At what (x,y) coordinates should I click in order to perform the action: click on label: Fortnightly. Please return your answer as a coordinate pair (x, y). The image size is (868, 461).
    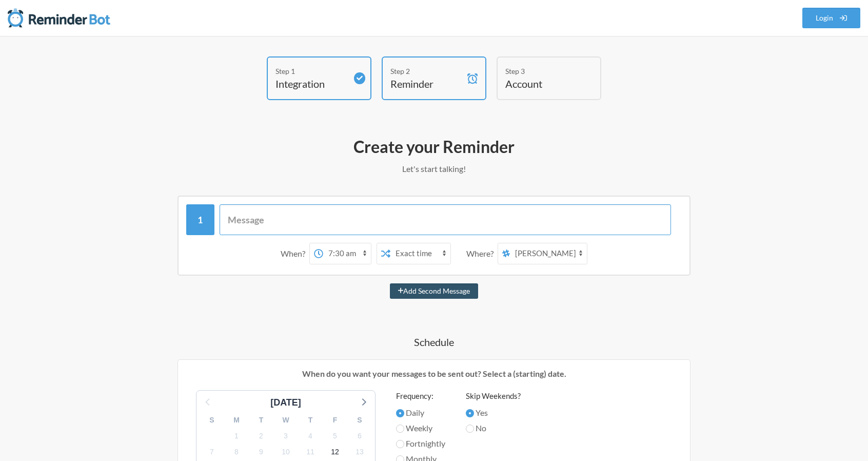
    Looking at the image, I should click on (421, 444).